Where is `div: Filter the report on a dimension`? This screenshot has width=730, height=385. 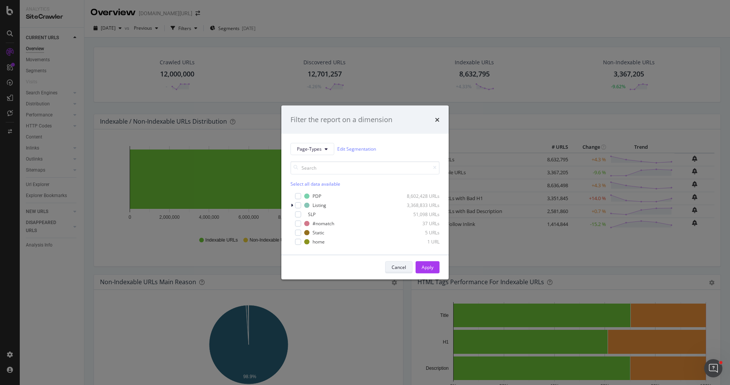 div: Filter the report on a dimension is located at coordinates (341, 120).